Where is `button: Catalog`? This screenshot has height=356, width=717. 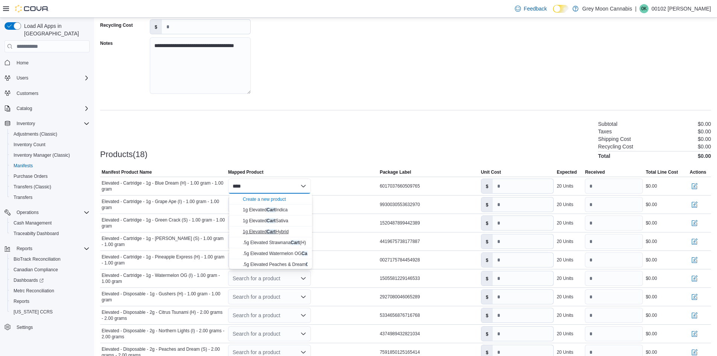
button: Catalog is located at coordinates (24, 108).